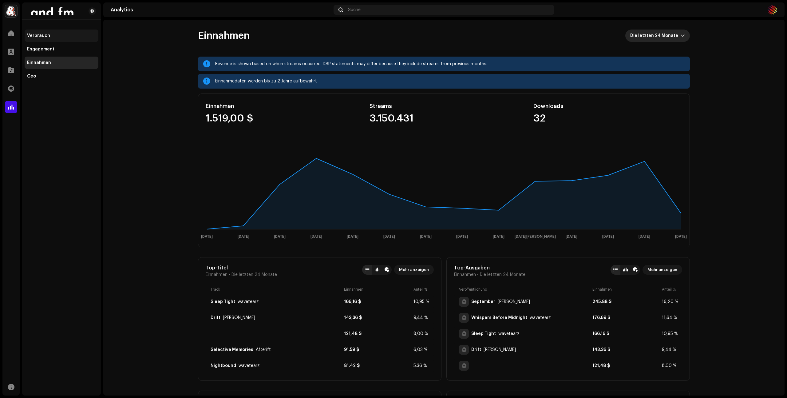  What do you see at coordinates (378, 366) in the screenshot?
I see `div: 81,42 $` at bounding box center [378, 366].